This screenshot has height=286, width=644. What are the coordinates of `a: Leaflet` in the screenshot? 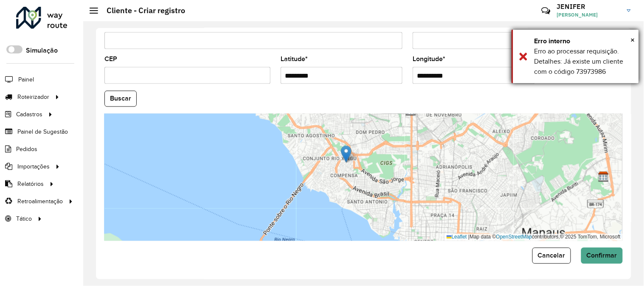 It's located at (457, 237).